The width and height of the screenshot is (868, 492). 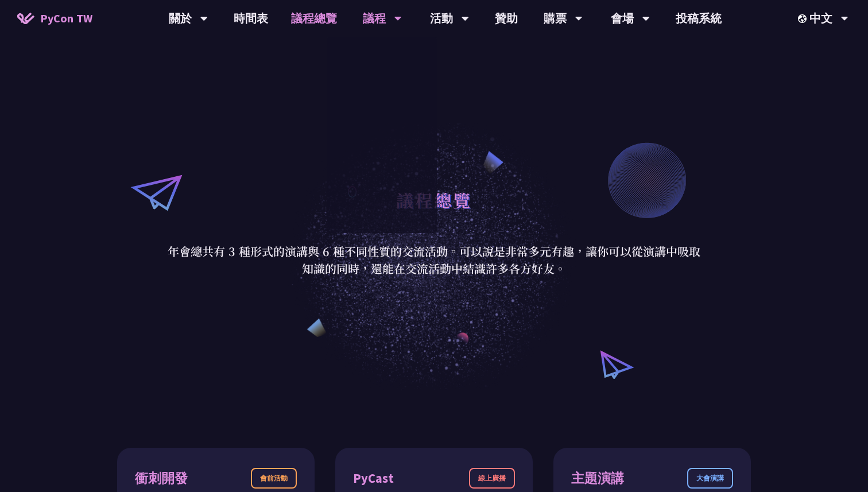 What do you see at coordinates (434, 260) in the screenshot?
I see `p: 年會總共有 3 種形式的演講與 6 種不同性質的交流活動。可以說是非常多元有趣，讓你可以從演講中吸取知識的同時，還能在交流活動中結識許多各方好友。` at bounding box center [434, 260].